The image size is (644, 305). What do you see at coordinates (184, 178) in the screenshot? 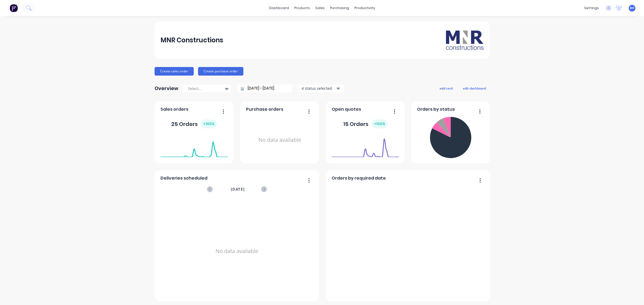
I see `span: Deliveries scheduled` at bounding box center [184, 178].